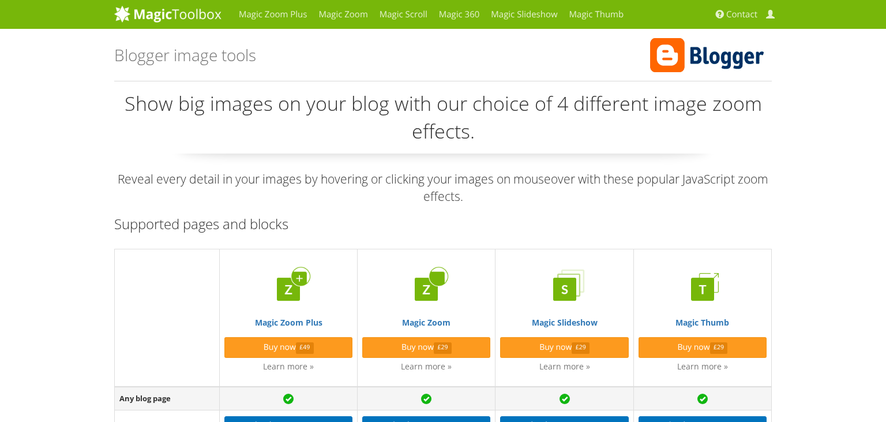  What do you see at coordinates (289, 297) in the screenshot?
I see `a: Magic Zoom Plus` at bounding box center [289, 297].